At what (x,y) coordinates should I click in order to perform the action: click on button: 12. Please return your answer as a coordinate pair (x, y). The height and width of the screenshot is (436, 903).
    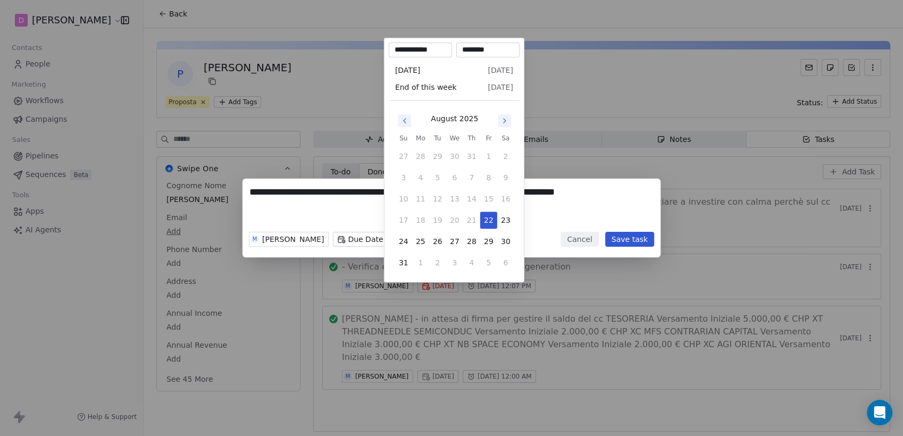
    Looking at the image, I should click on (438, 199).